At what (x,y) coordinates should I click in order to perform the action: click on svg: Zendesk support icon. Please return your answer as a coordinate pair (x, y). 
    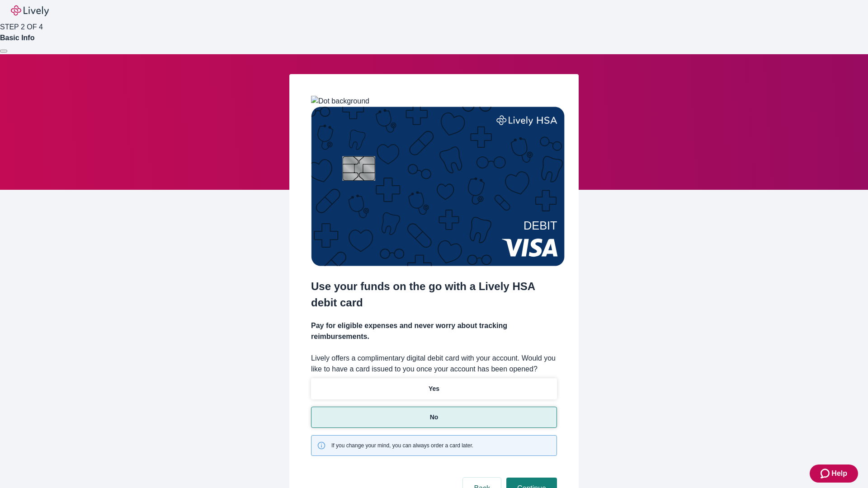
    Looking at the image, I should click on (826, 474).